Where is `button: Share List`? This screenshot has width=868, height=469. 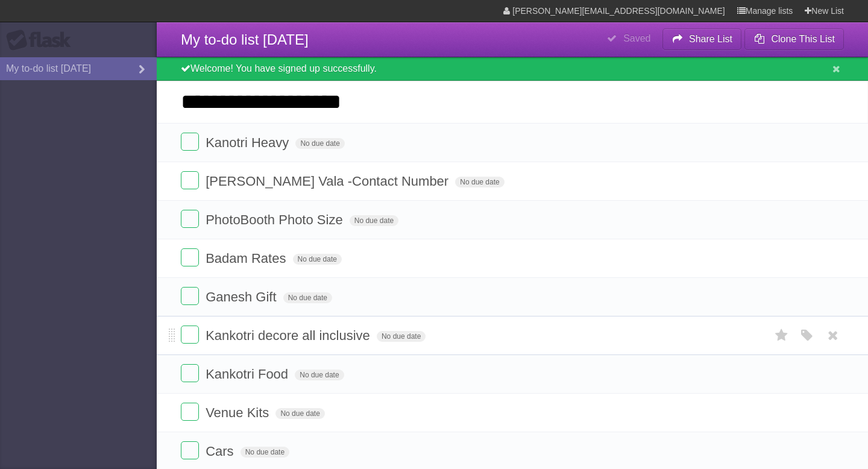
button: Share List is located at coordinates (702, 39).